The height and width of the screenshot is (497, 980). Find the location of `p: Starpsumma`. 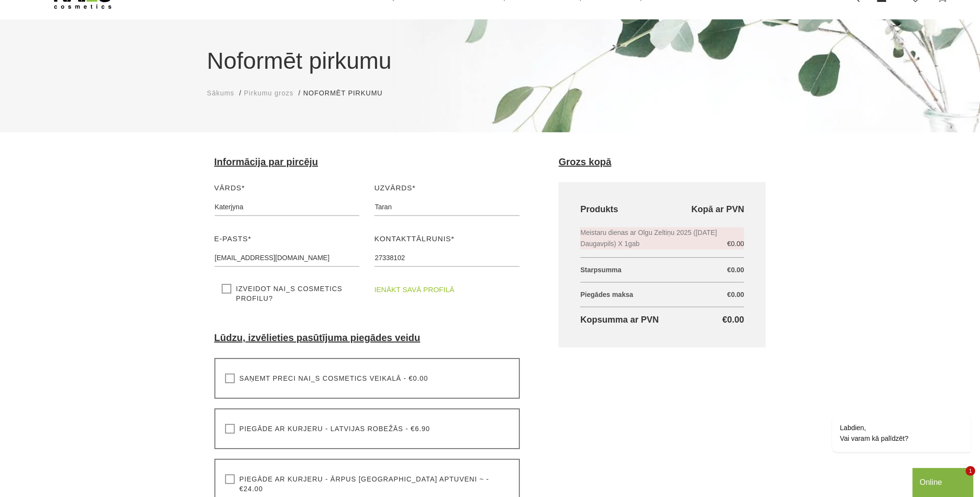

p: Starpsumma is located at coordinates (662, 270).